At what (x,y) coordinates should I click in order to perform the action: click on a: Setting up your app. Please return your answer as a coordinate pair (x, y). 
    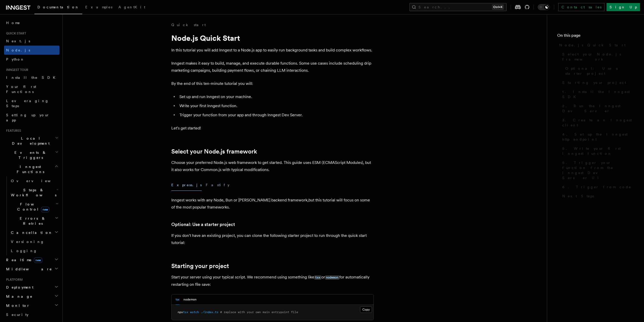
    Looking at the image, I should click on (31, 117).